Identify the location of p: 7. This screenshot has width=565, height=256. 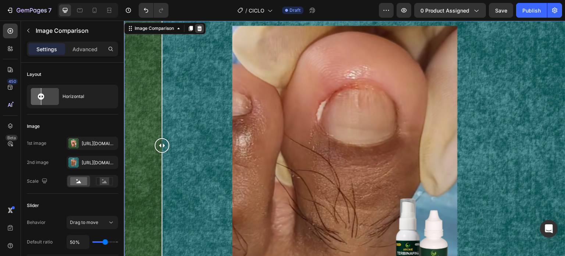
(50, 10).